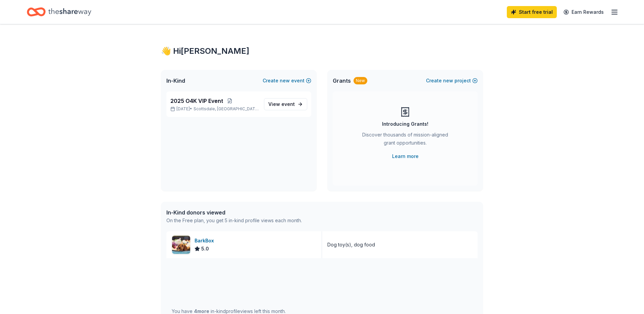  What do you see at coordinates (405, 156) in the screenshot?
I see `a: Learn more` at bounding box center [405, 156].